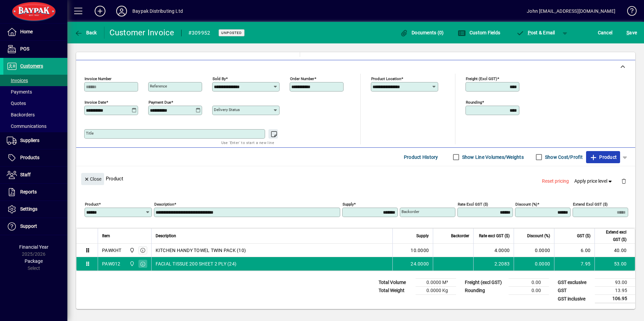 The width and height of the screenshot is (644, 321). I want to click on span: Financial Year, so click(34, 247).